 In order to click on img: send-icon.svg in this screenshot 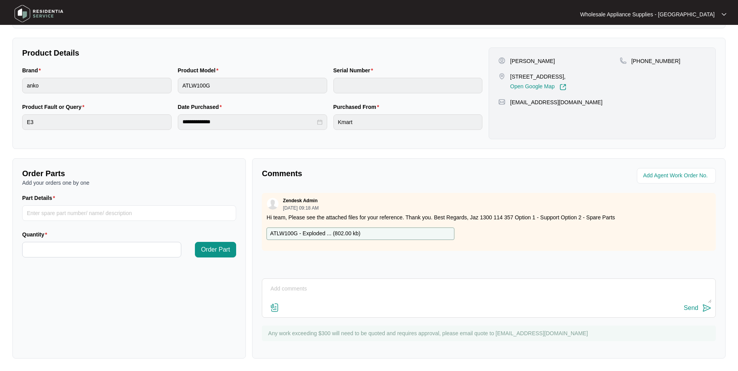, I will do `click(707, 308)`.